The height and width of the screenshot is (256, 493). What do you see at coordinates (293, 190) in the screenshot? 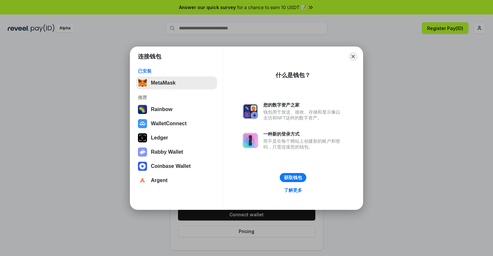
I see `a: 了解更多` at bounding box center [293, 190].